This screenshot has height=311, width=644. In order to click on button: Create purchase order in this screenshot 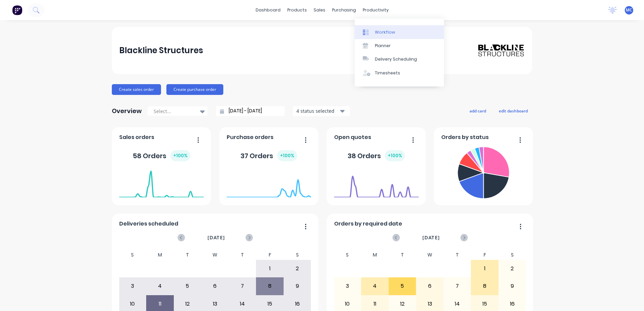, I will do `click(194, 89)`.